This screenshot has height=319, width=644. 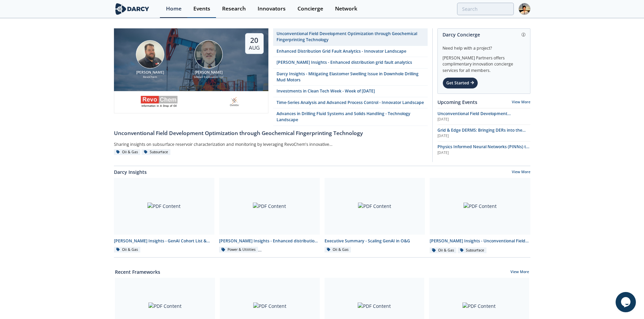 I want to click on div: 20, so click(x=254, y=40).